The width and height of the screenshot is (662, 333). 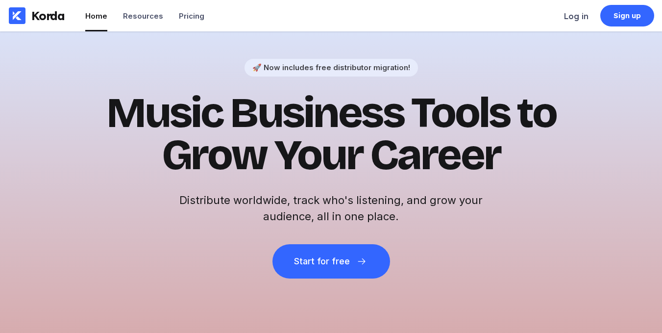 I want to click on a: Sign up, so click(x=627, y=16).